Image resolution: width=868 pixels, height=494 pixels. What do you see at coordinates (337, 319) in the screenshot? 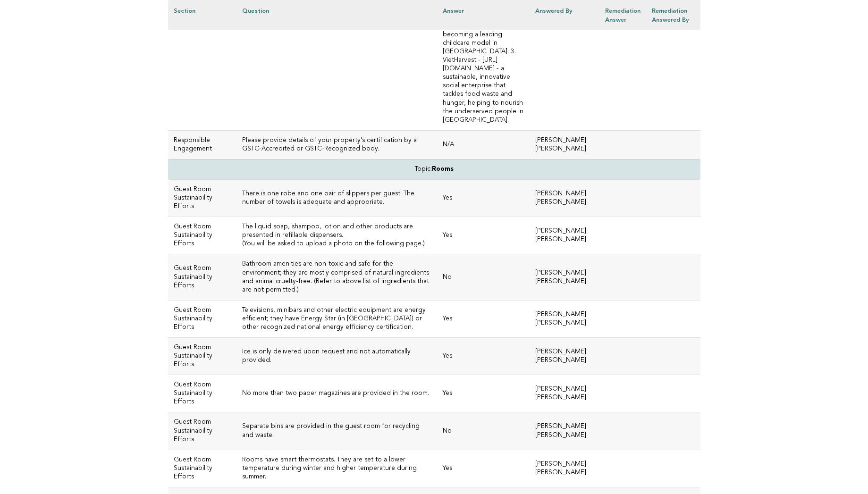
I see `h3: Televisions, minibars and other electric equipment are energy efficient; they have Energy Star (i...` at bounding box center [337, 319].